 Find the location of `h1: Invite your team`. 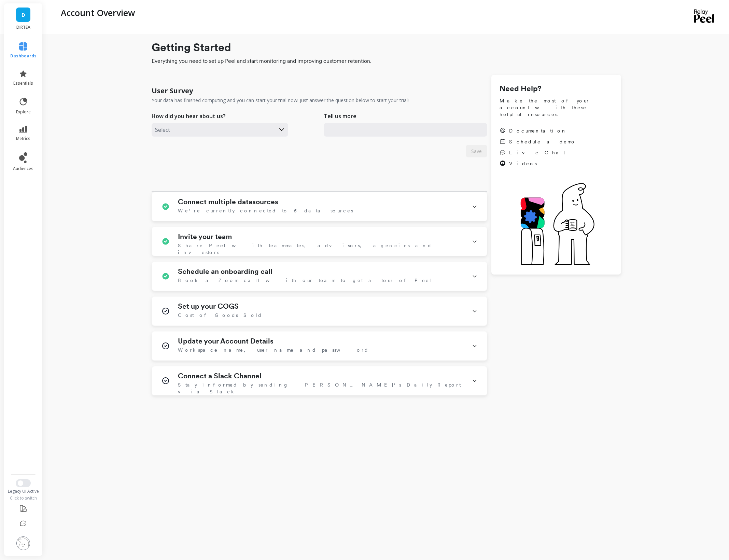

h1: Invite your team is located at coordinates (205, 236).